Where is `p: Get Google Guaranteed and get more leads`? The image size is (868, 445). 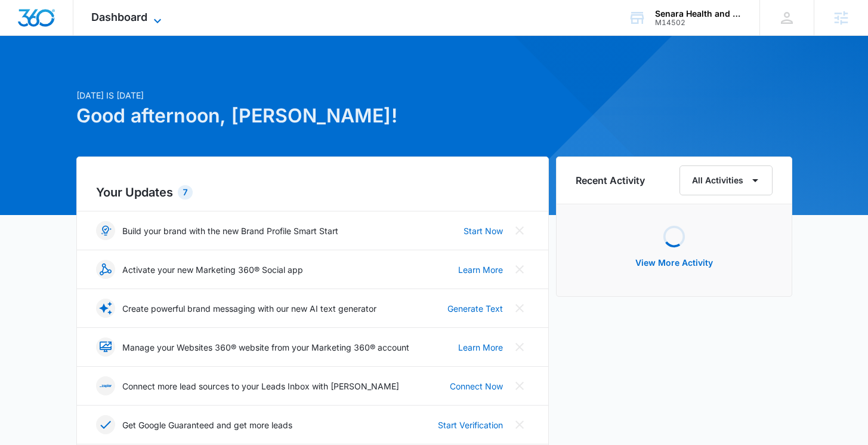 p: Get Google Guaranteed and get more leads is located at coordinates (207, 425).